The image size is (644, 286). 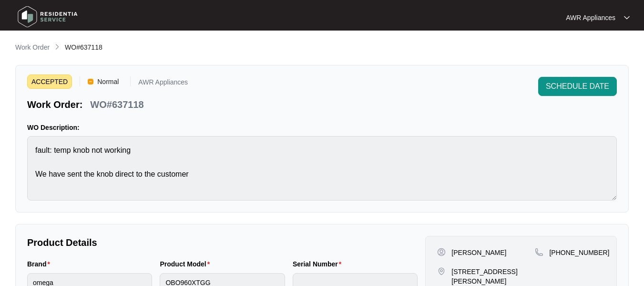 What do you see at coordinates (84, 47) in the screenshot?
I see `span: WO#637118` at bounding box center [84, 47].